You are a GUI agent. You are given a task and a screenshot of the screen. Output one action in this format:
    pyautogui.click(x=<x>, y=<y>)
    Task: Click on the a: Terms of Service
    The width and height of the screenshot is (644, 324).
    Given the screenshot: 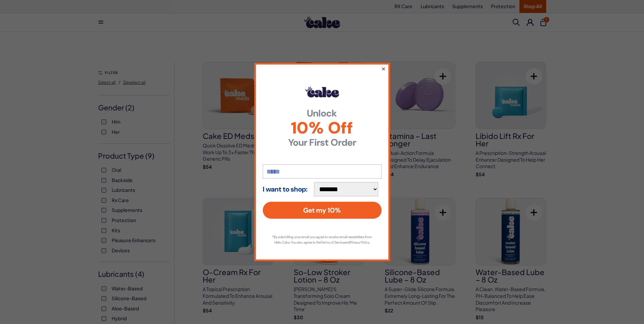 What is the action you would take?
    pyautogui.click(x=333, y=242)
    